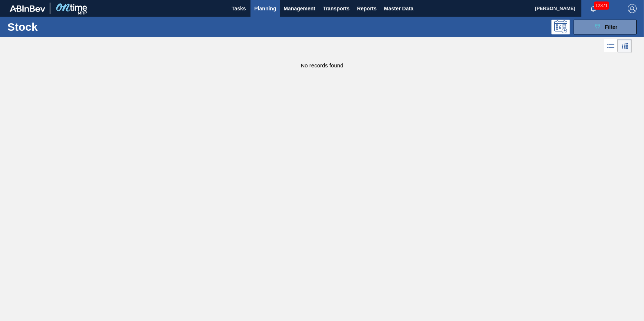  I want to click on span: Reports, so click(367, 8).